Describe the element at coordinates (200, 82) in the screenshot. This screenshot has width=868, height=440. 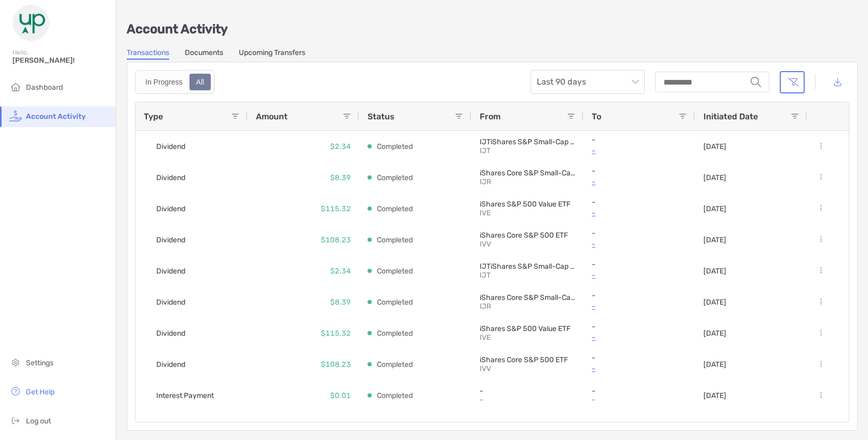
I see `div: All` at that location.